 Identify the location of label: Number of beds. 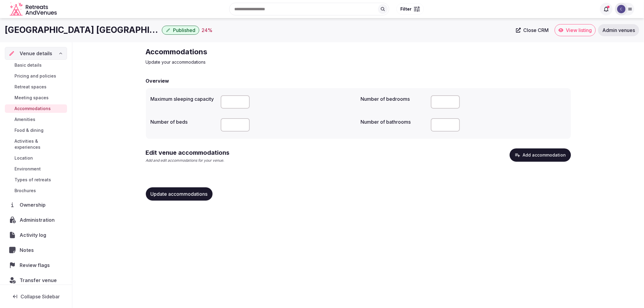
(183, 122).